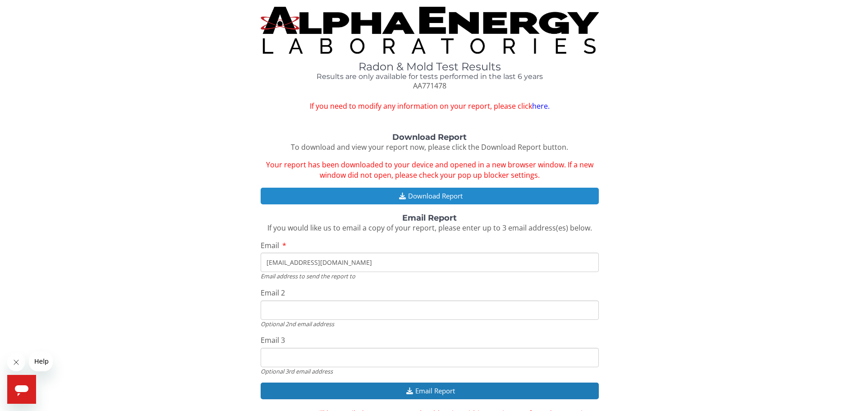  What do you see at coordinates (429, 137) in the screenshot?
I see `strong: Download Report` at bounding box center [429, 137].